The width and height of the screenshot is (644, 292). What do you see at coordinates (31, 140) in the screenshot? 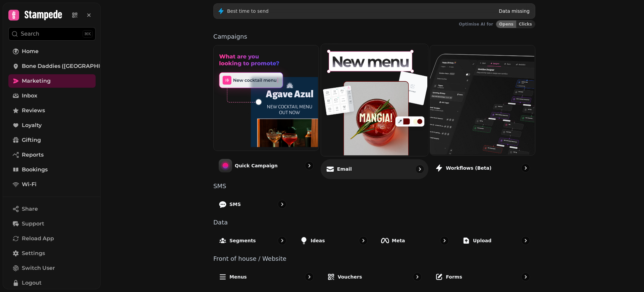
I see `span: Gifting` at bounding box center [31, 140].